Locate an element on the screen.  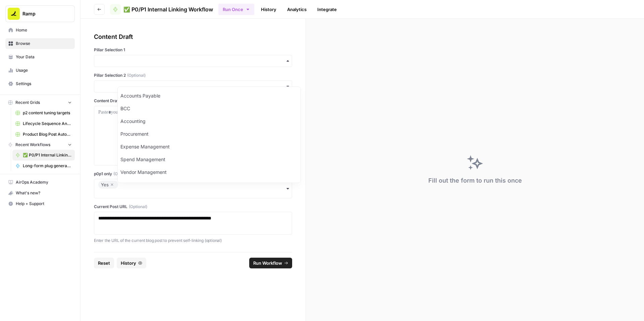
div: Expense Management is located at coordinates (209, 147).